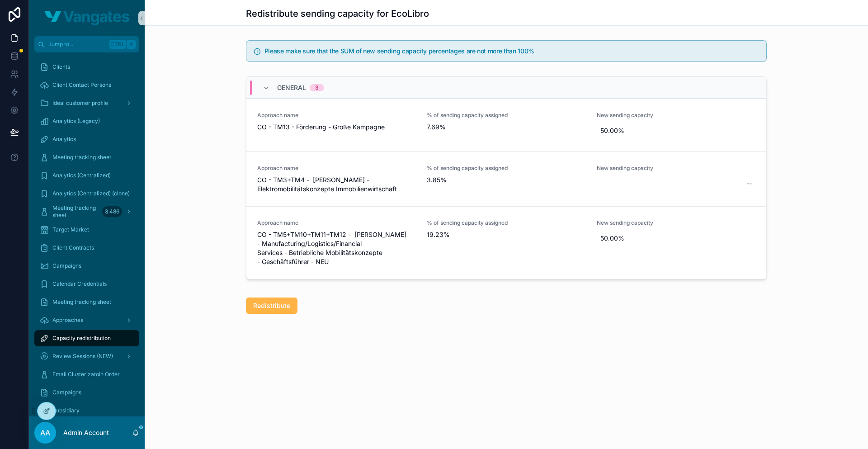 This screenshot has width=868, height=449. I want to click on span: Clients, so click(61, 67).